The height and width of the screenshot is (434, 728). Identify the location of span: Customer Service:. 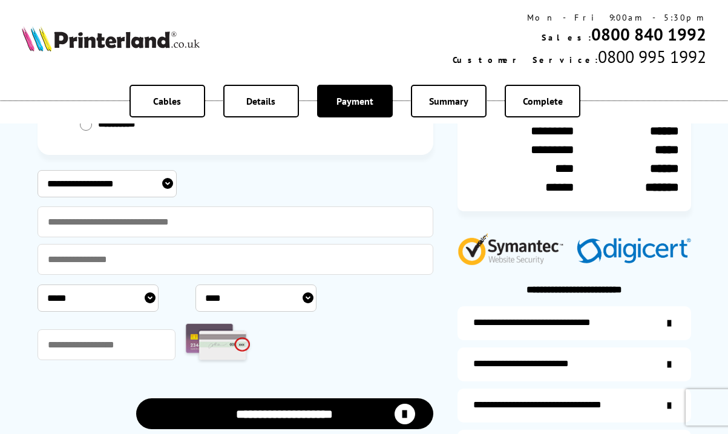
(525, 60).